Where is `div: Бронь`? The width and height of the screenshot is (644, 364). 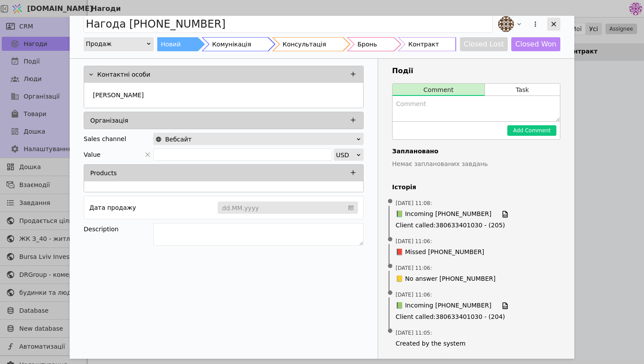 div: Бронь is located at coordinates (367, 44).